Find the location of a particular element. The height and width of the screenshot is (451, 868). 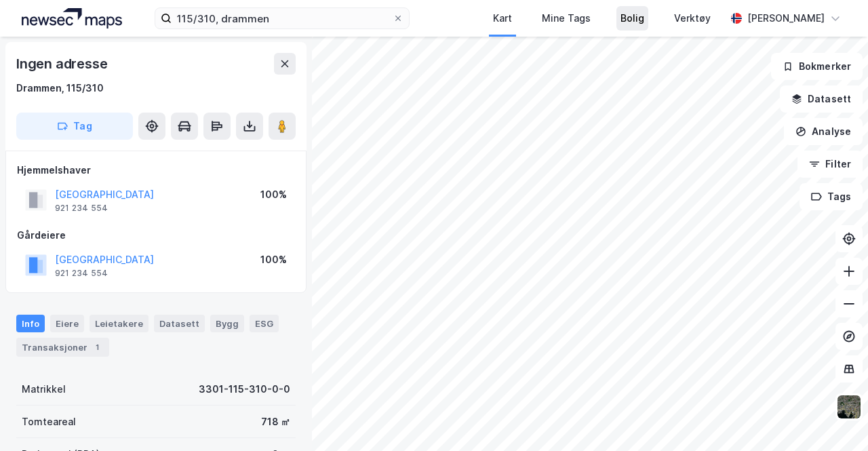

button: Filter is located at coordinates (830, 164).